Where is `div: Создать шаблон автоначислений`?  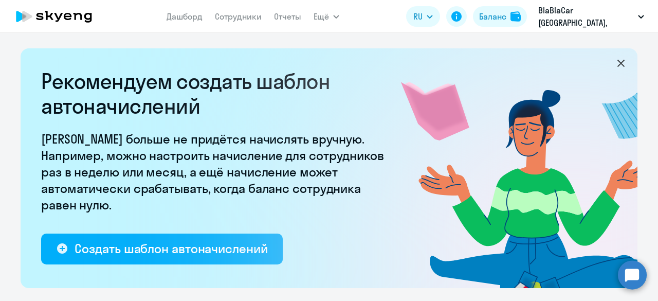
div: Создать шаблон автоначислений is located at coordinates (171, 248).